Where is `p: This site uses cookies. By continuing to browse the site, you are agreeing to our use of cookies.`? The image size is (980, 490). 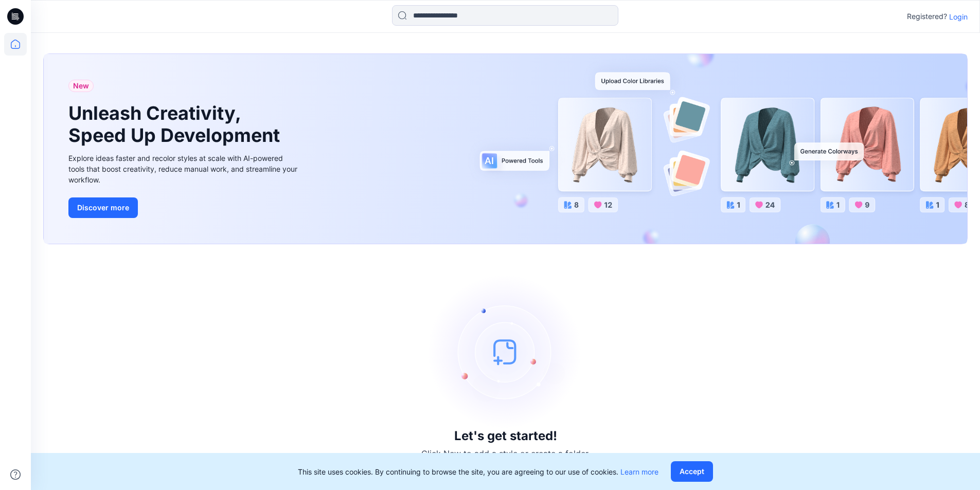 p: This site uses cookies. By continuing to browse the site, you are agreeing to our use of cookies. is located at coordinates (478, 472).